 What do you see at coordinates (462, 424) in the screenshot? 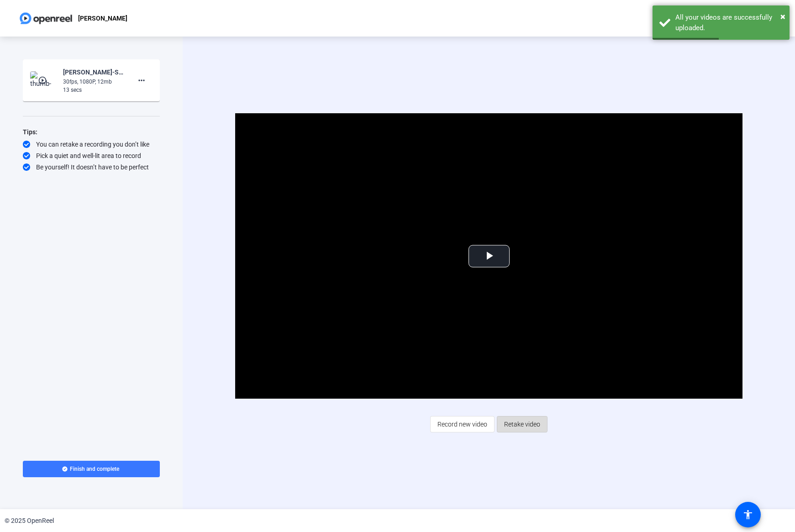
I see `button: Record new video` at bounding box center [462, 424].